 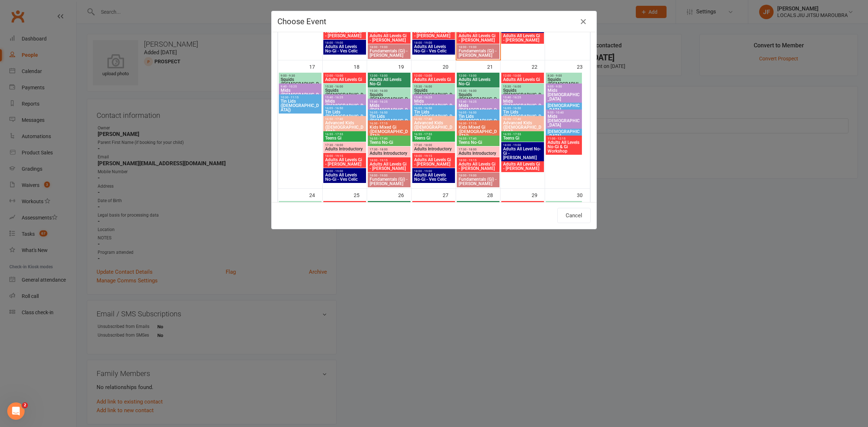 I want to click on div: 20, so click(x=449, y=66).